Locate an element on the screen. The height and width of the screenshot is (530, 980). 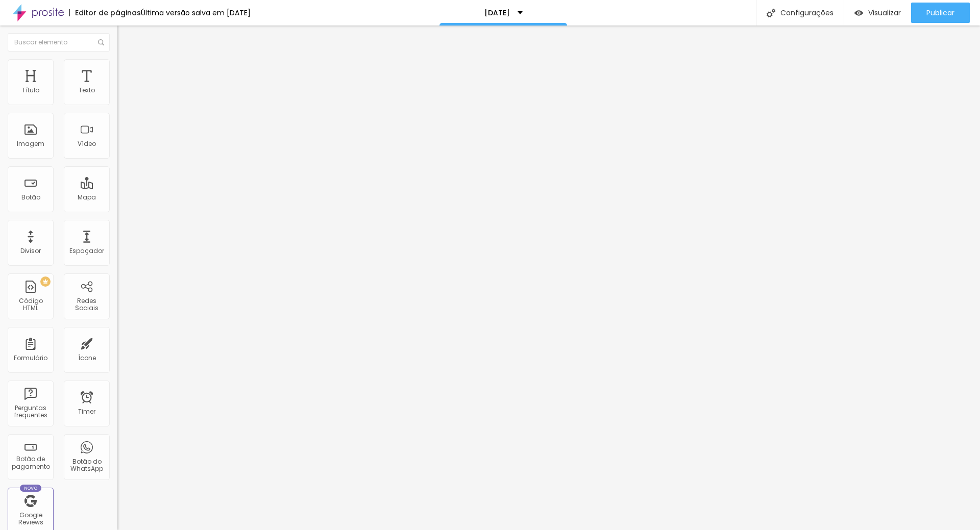
span: Visualizar is located at coordinates (884, 12).